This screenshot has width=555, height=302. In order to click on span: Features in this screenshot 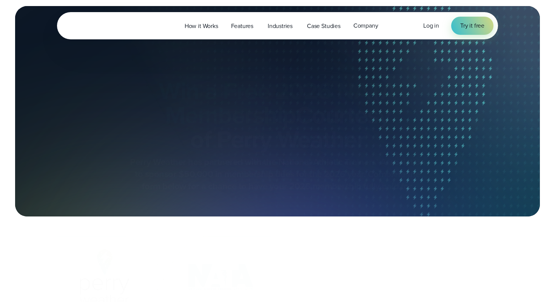, I will do `click(242, 26)`.